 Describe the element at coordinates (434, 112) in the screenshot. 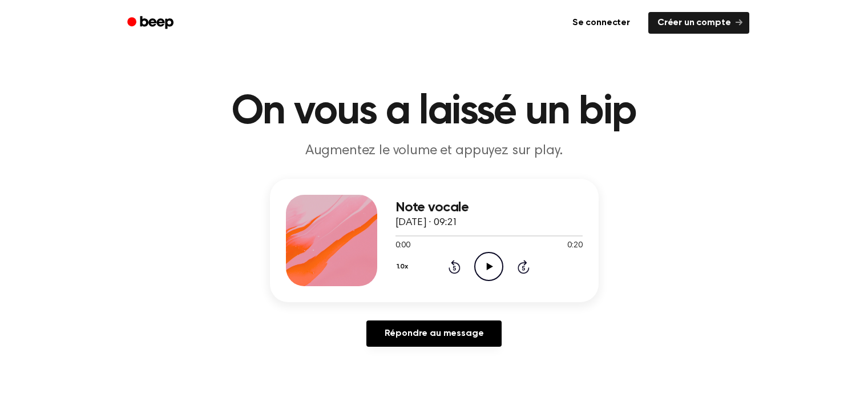

I see `font: On vous a laissé un bip` at that location.